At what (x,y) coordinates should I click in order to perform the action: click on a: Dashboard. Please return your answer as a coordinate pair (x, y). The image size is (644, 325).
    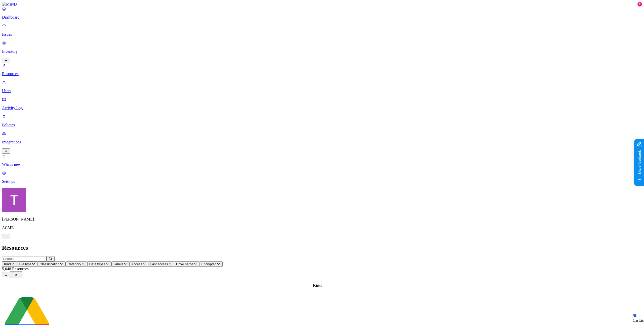
    Looking at the image, I should click on (322, 13).